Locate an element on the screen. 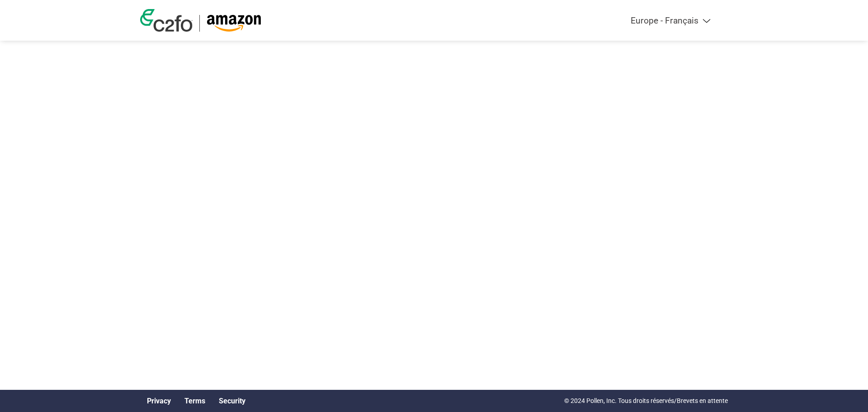 Image resolution: width=868 pixels, height=412 pixels. img: Amazon is located at coordinates (233, 23).